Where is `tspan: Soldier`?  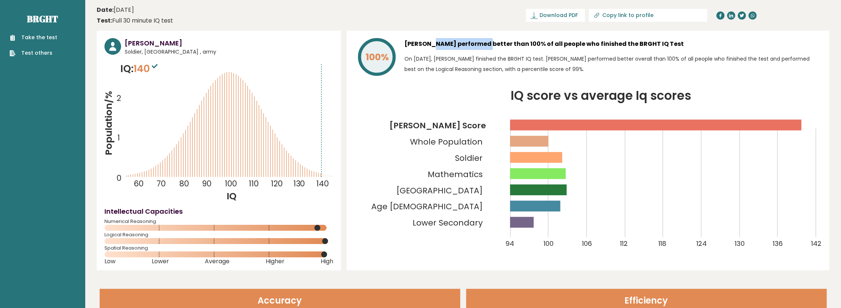
tspan: Soldier is located at coordinates (469, 158).